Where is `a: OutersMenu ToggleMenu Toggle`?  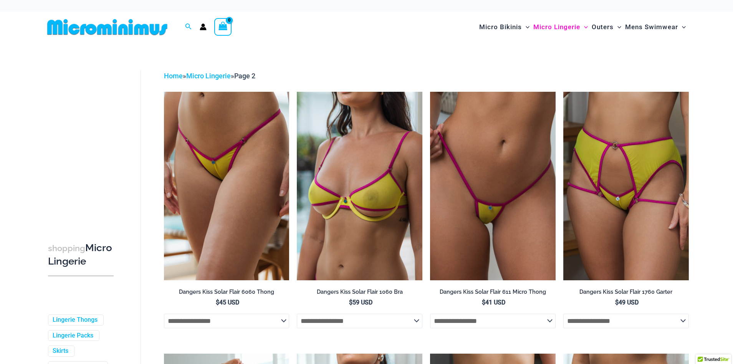 a: OutersMenu ToggleMenu Toggle is located at coordinates (607, 27).